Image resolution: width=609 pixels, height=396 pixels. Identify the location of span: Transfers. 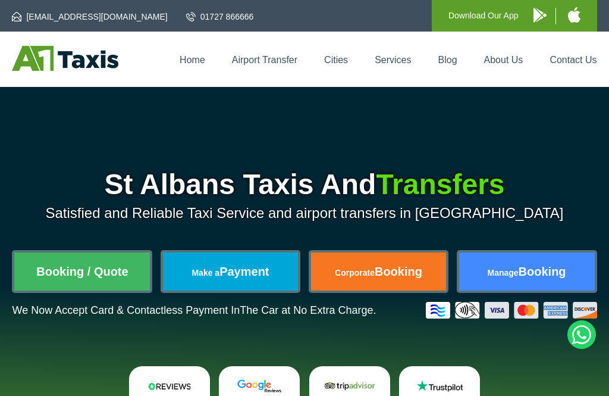
(440, 184).